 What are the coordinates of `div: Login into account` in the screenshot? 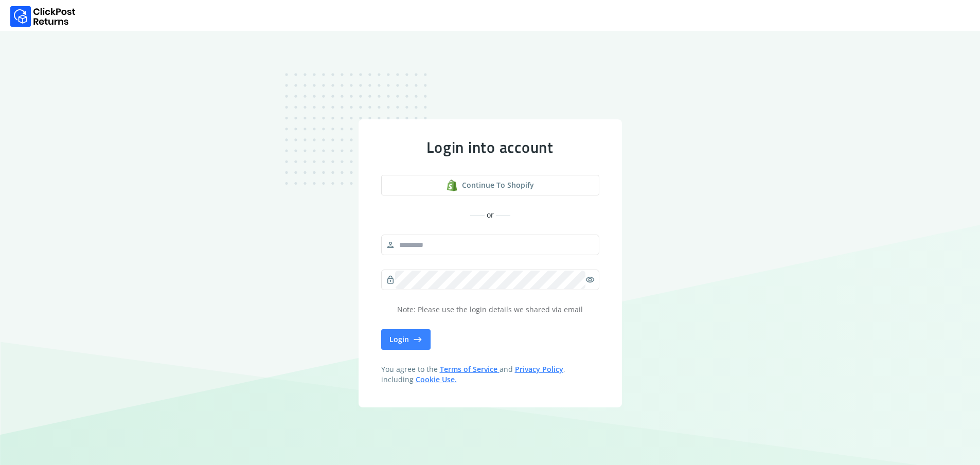 It's located at (490, 147).